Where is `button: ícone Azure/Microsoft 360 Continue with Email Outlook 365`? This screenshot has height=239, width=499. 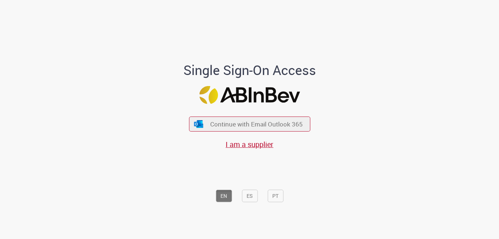
button: ícone Azure/Microsoft 360 Continue with Email Outlook 365 is located at coordinates (249, 124).